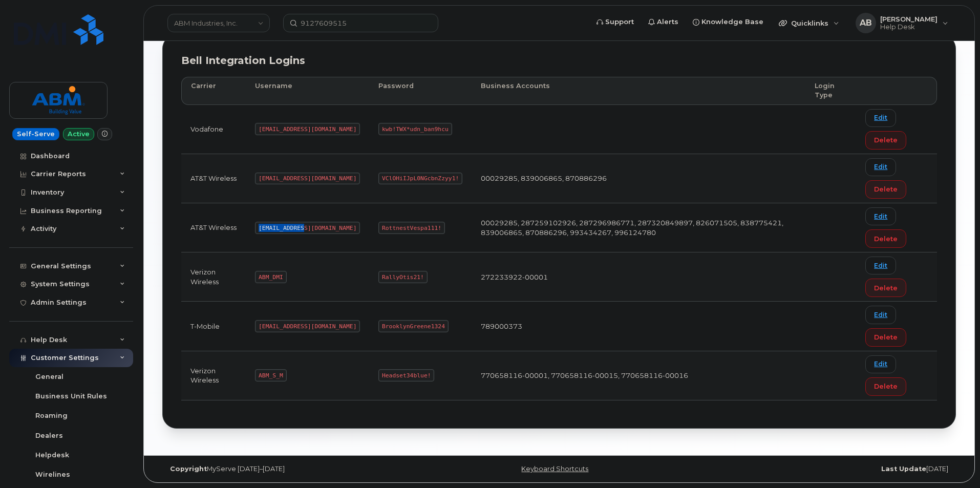 This screenshot has width=980, height=488. What do you see at coordinates (831, 91) in the screenshot?
I see `th: Login Type` at bounding box center [831, 91].